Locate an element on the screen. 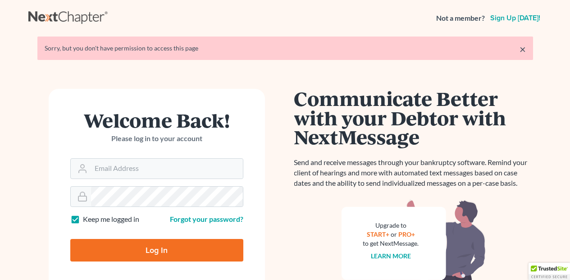  a: PRO+ is located at coordinates (406, 234).